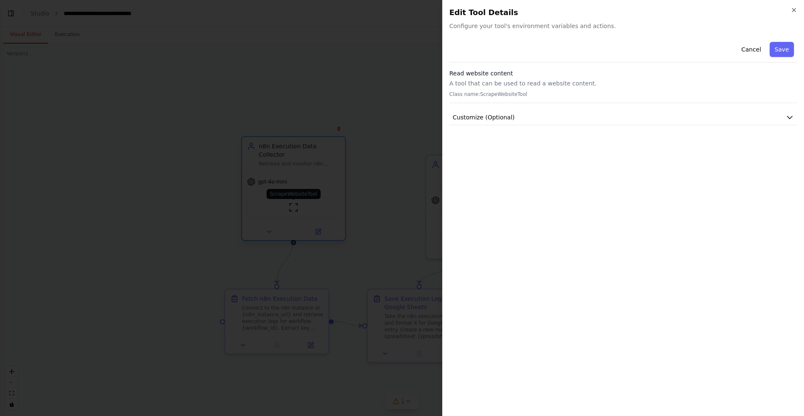  Describe the element at coordinates (623, 83) in the screenshot. I see `p: A tool that can be used to read a website content.` at that location.